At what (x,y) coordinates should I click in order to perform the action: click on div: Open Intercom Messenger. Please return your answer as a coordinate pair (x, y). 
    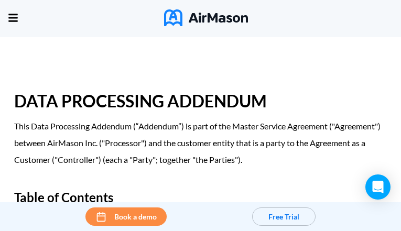
    Looking at the image, I should click on (378, 187).